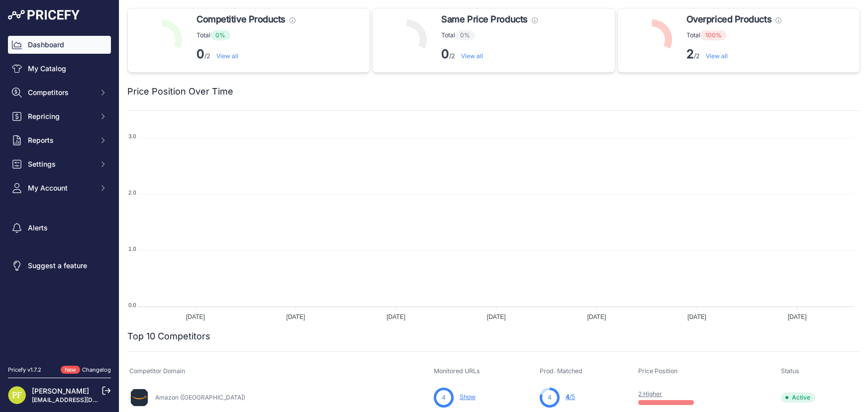  Describe the element at coordinates (484, 20) in the screenshot. I see `span: Same Price Products` at that location.